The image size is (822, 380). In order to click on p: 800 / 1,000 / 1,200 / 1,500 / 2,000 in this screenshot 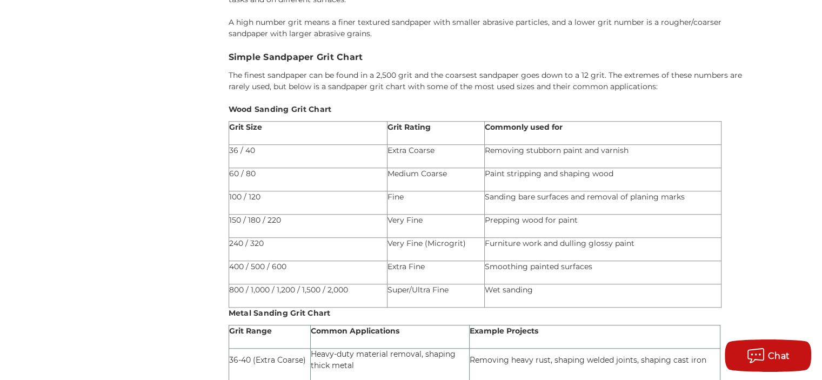, I will do `click(308, 290)`.